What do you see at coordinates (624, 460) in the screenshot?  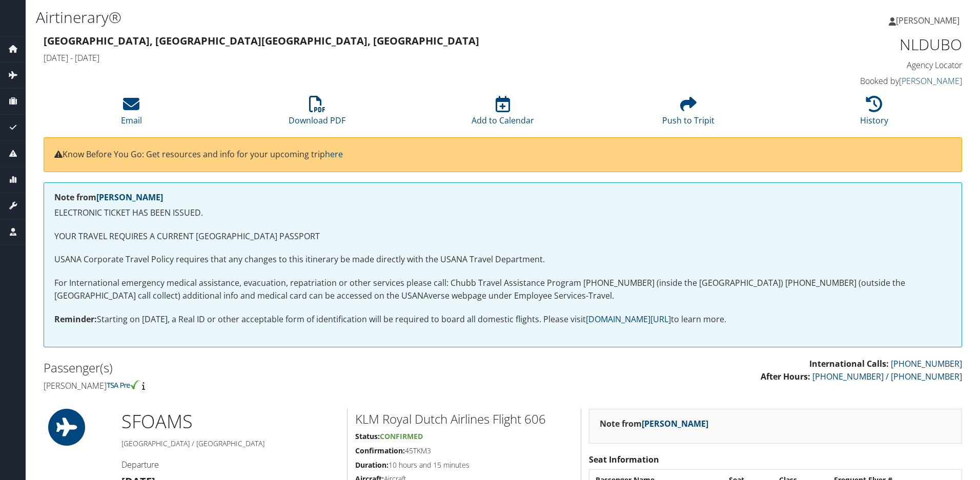 I see `strong: Seat Information` at bounding box center [624, 460].